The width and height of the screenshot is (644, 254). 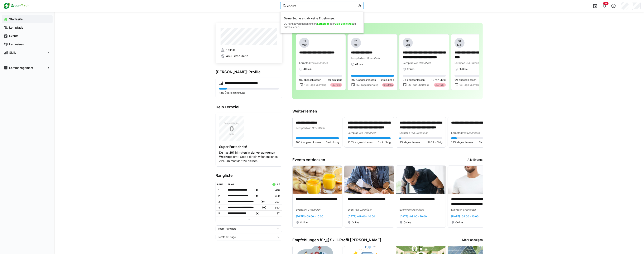 I want to click on h3: Events entdecken, so click(x=309, y=160).